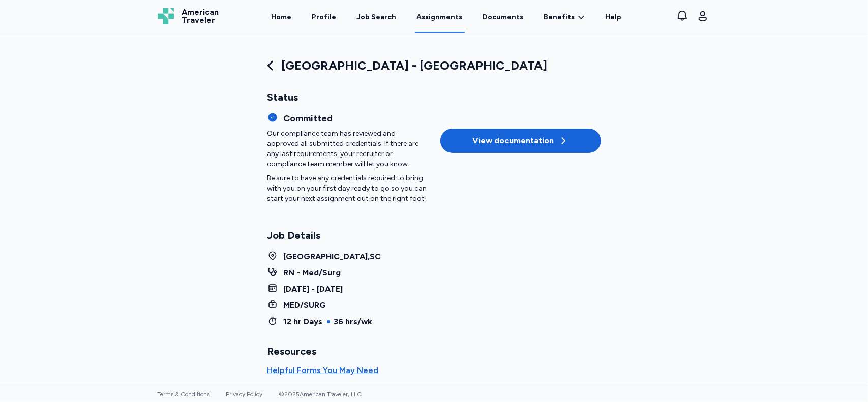 Image resolution: width=868 pixels, height=402 pixels. Describe the element at coordinates (303, 322) in the screenshot. I see `div: 12 hr Days` at that location.